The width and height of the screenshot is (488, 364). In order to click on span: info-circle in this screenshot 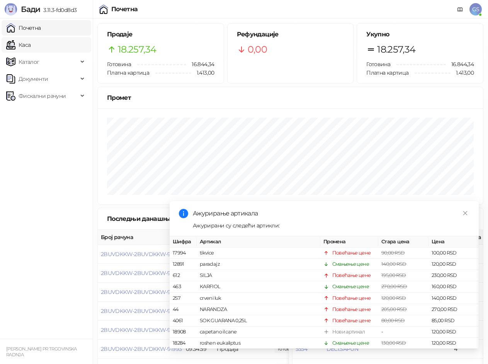, I will do `click(184, 213)`.